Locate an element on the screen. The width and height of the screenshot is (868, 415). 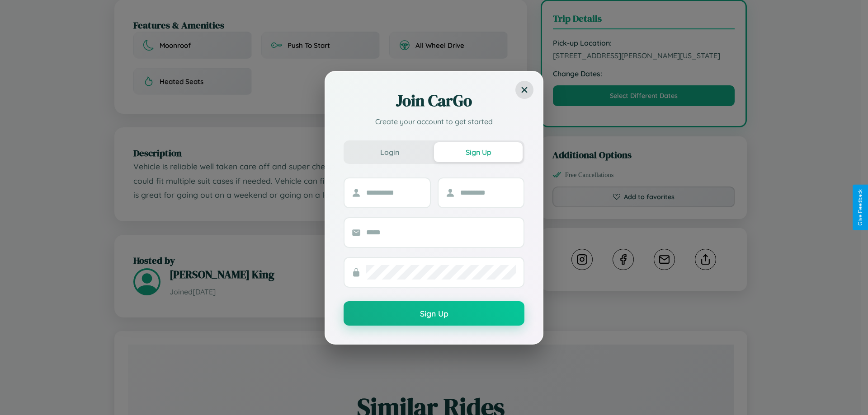
div: Give Feedback is located at coordinates (860, 208).